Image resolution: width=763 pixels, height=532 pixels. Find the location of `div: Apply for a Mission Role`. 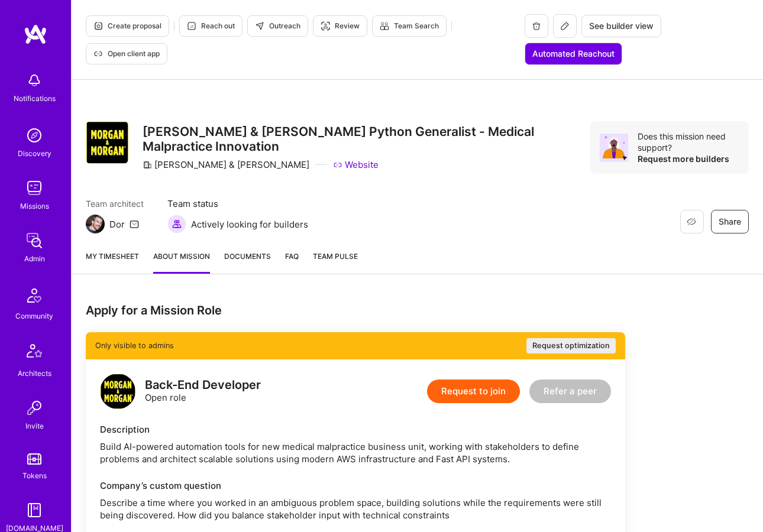

div: Apply for a Mission Role is located at coordinates (355, 310).